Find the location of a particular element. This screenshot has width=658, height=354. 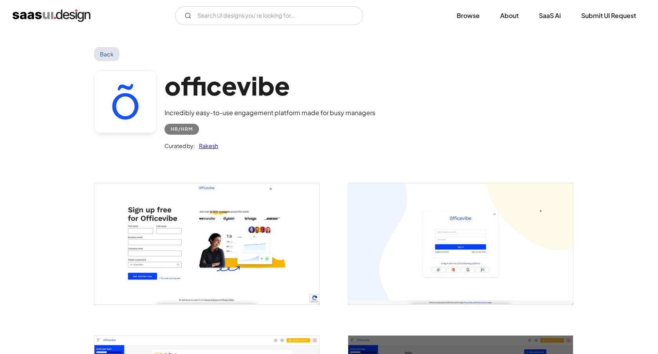

div: Curated by: is located at coordinates (180, 146).